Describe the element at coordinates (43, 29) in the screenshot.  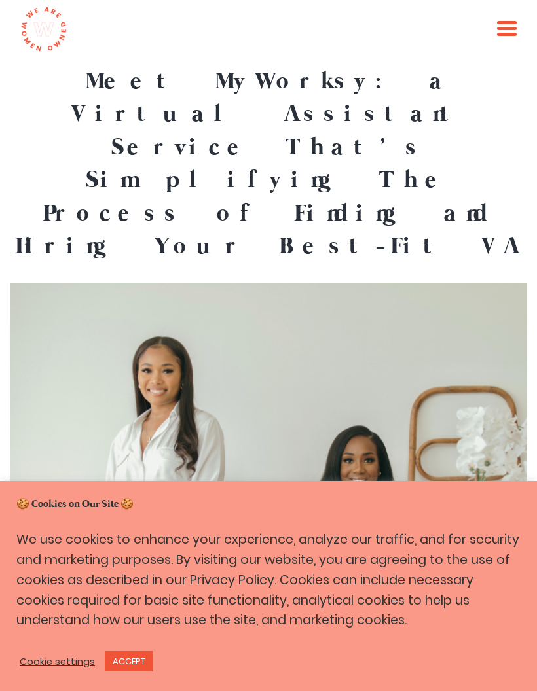
I see `img: logo` at that location.